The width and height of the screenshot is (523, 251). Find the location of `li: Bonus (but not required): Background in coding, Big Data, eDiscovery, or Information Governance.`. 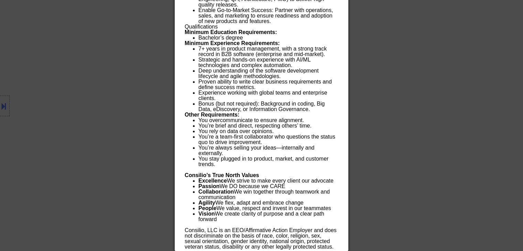

li: Bonus (but not required): Background in coding, Big Data, eDiscovery, or Information Governance. is located at coordinates (268, 107).